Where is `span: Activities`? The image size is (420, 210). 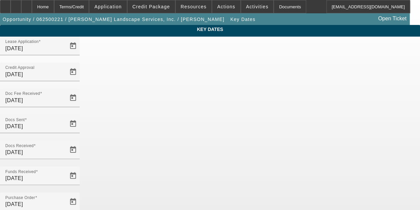
span: Activities is located at coordinates (258, 7).